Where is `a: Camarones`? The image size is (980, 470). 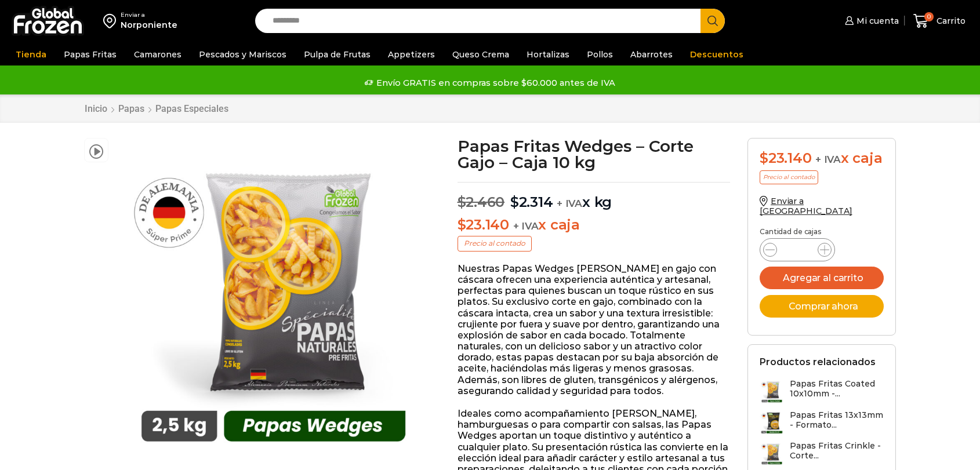
a: Camarones is located at coordinates (158, 54).